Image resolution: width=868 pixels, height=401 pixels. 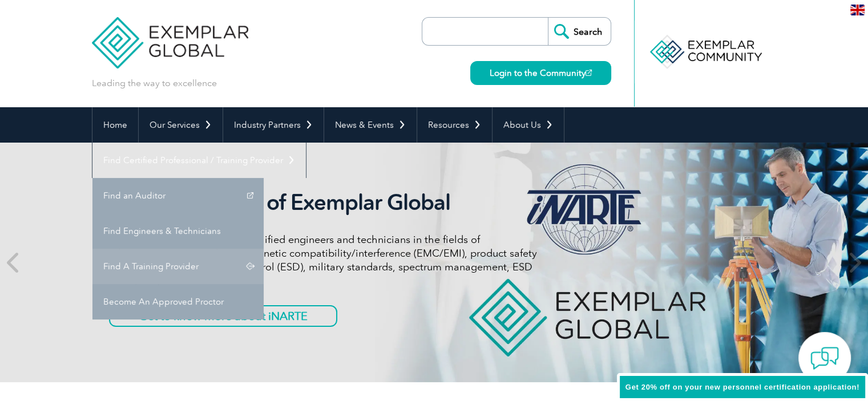 I want to click on h2: iNARTE is a Part of Exemplar Global, so click(x=323, y=202).